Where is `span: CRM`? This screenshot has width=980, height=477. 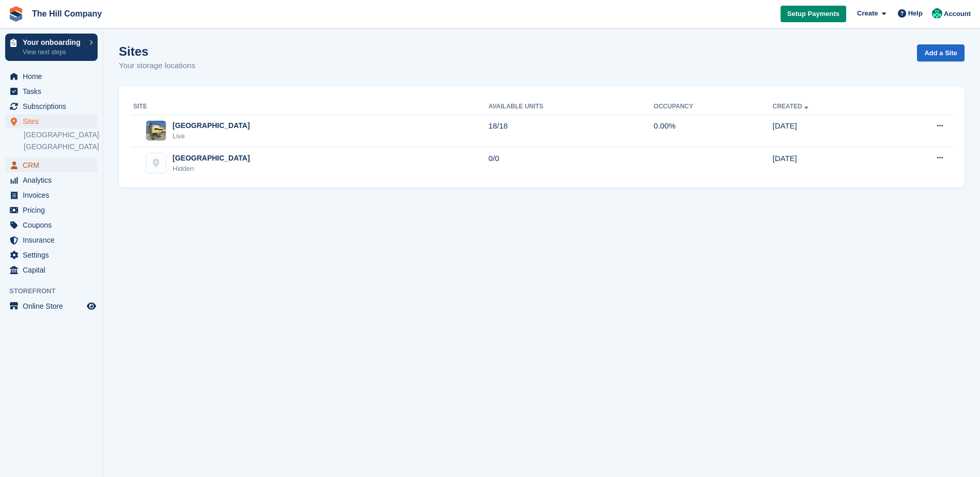
span: CRM is located at coordinates (54, 165).